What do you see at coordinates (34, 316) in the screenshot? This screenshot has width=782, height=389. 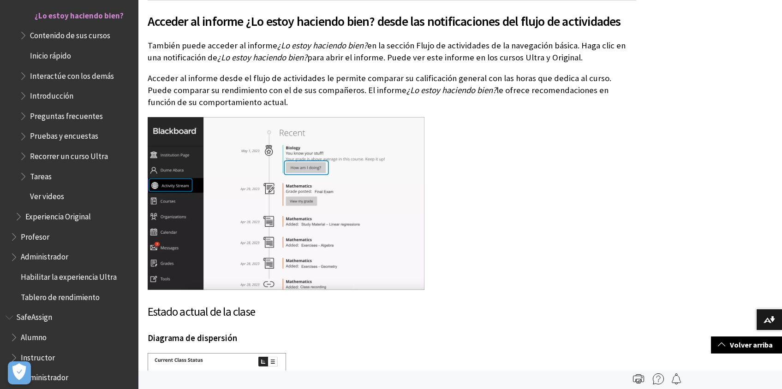 I see `span: SafeAssign` at bounding box center [34, 316].